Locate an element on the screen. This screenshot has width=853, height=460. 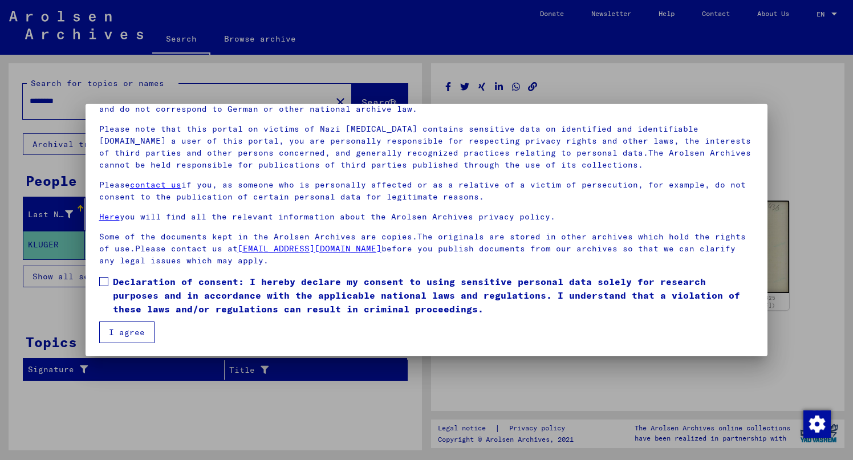
p: Please if you, as someone who is personally affected or as a relative of a victim of persecution,... is located at coordinates (427, 191).